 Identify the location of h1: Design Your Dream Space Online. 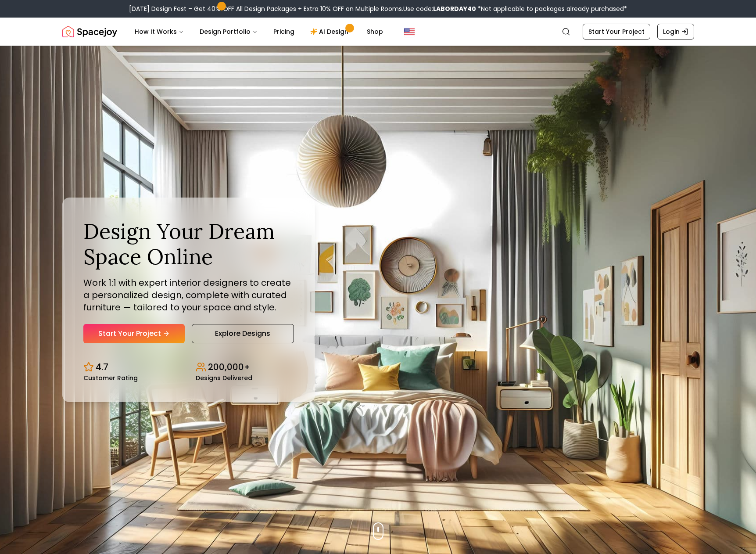
(189, 244).